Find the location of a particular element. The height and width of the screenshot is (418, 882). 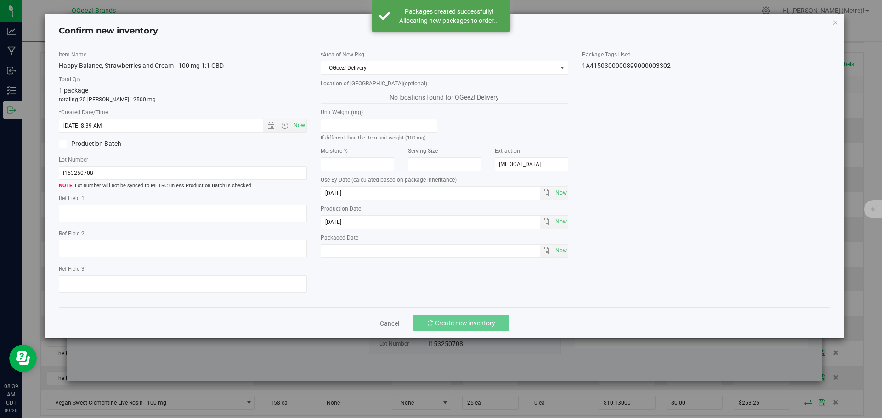

span: Open the time view is located at coordinates (284, 126).